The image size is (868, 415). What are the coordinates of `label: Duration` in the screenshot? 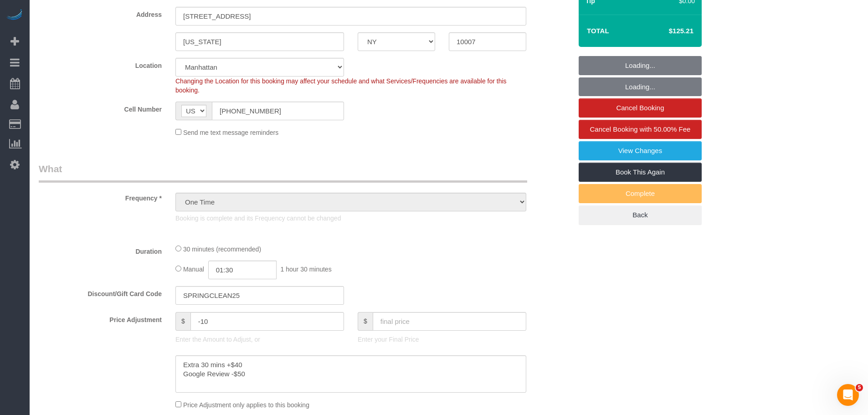 It's located at (100, 250).